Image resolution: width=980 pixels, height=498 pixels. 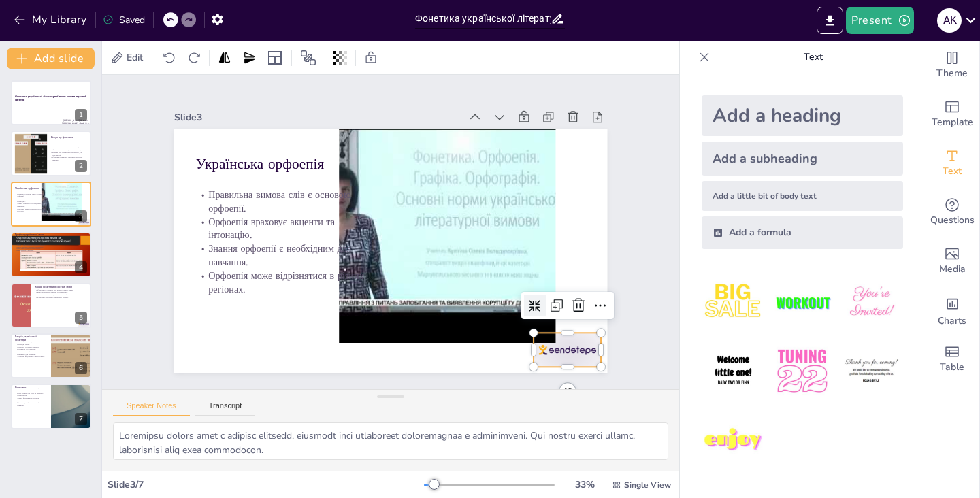 What do you see at coordinates (134, 57) in the screenshot?
I see `span: Edit` at bounding box center [134, 57].